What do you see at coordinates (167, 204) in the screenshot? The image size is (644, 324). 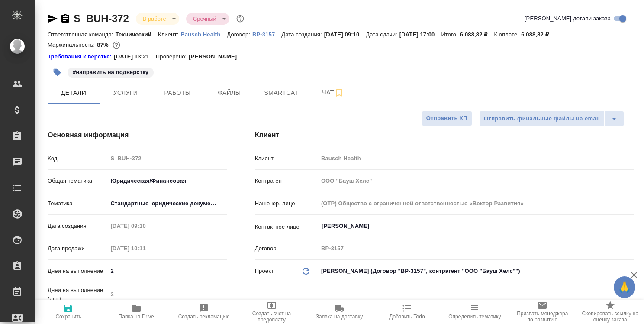 I see `div: Стандартные юридические документы, договоры, уставы` at bounding box center [167, 204].